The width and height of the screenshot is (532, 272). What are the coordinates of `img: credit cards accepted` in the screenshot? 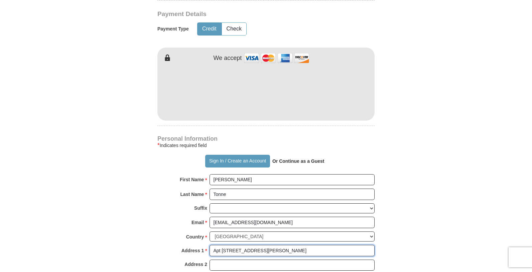 It's located at (277, 58).